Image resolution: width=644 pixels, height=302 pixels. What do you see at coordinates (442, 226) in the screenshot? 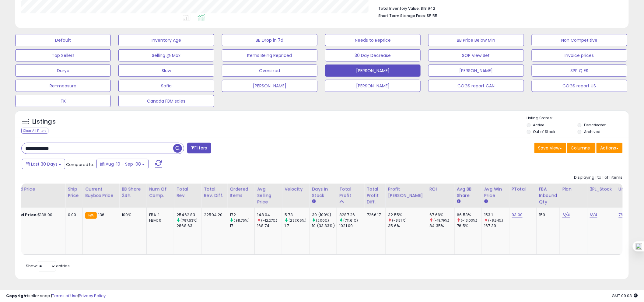
I see `div: 84.35%` at bounding box center [442, 226].